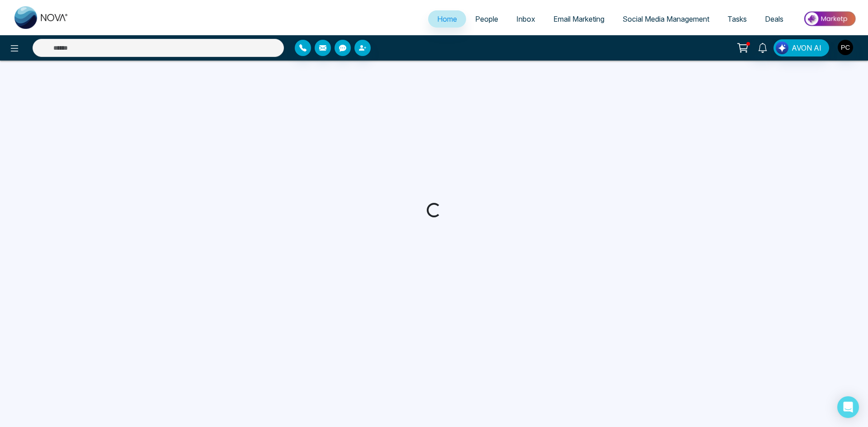 This screenshot has width=868, height=427. I want to click on span: Inbox, so click(526, 19).